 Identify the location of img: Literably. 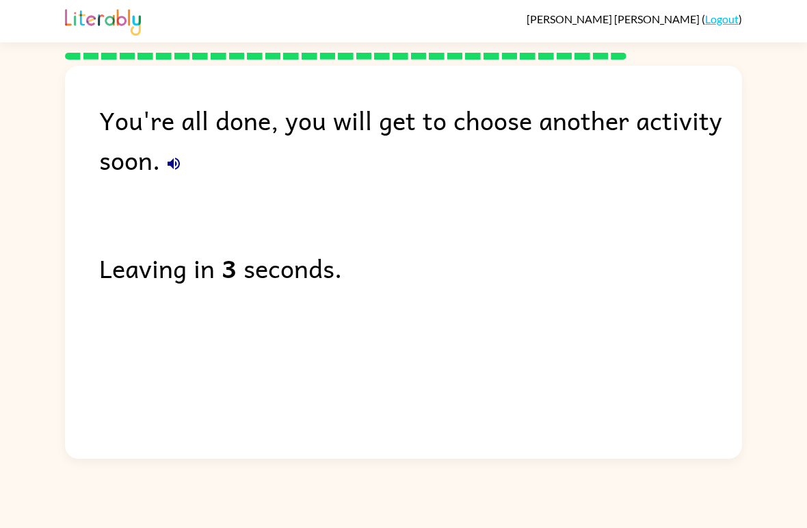
(103, 21).